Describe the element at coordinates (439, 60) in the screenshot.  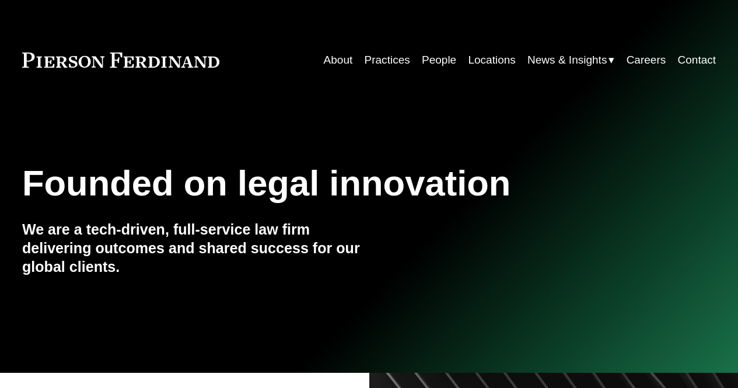
I see `a: People` at that location.